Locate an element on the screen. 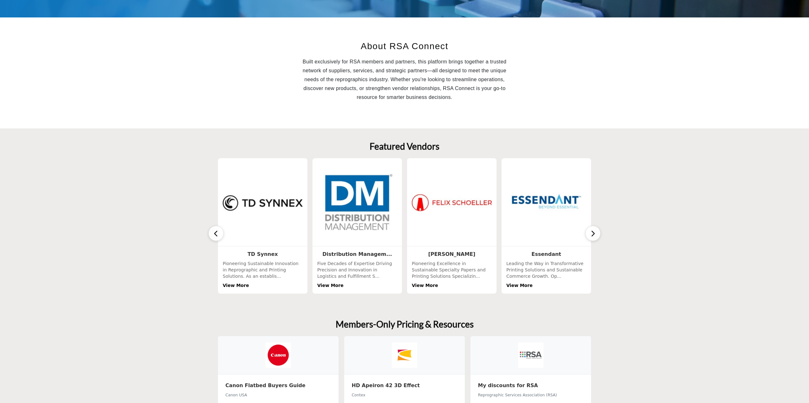 This screenshot has height=403, width=809. img: Reprographic Services Association (RSA) is located at coordinates (531, 355).